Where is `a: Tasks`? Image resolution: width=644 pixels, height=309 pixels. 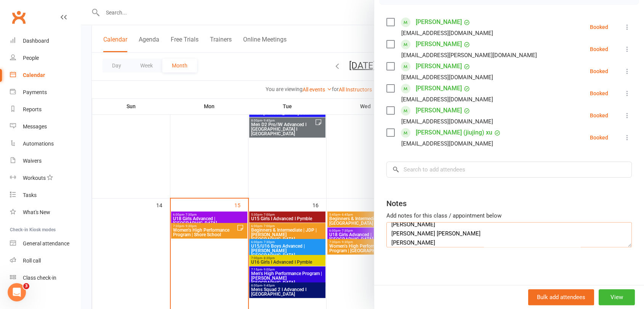
a: Tasks is located at coordinates (45, 195).